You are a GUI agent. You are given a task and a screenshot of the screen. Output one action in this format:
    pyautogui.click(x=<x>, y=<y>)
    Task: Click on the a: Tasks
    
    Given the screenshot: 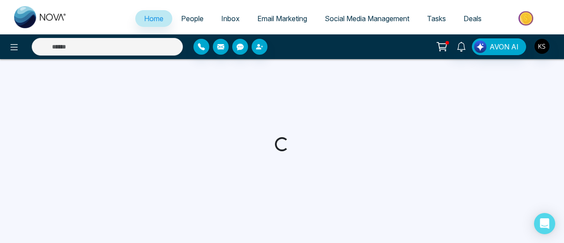 What is the action you would take?
    pyautogui.click(x=437, y=19)
    